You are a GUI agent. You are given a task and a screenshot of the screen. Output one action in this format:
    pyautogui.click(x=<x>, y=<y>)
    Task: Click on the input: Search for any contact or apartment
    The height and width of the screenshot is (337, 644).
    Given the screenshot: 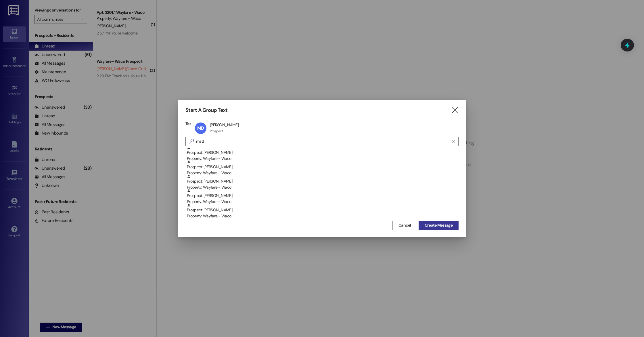 What is the action you would take?
    pyautogui.click(x=322, y=142)
    